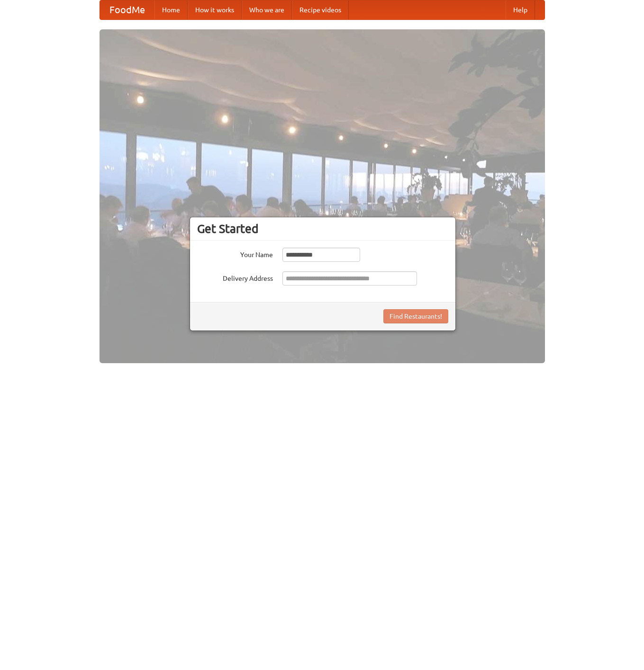 Image resolution: width=644 pixels, height=670 pixels. I want to click on a: How it works, so click(215, 10).